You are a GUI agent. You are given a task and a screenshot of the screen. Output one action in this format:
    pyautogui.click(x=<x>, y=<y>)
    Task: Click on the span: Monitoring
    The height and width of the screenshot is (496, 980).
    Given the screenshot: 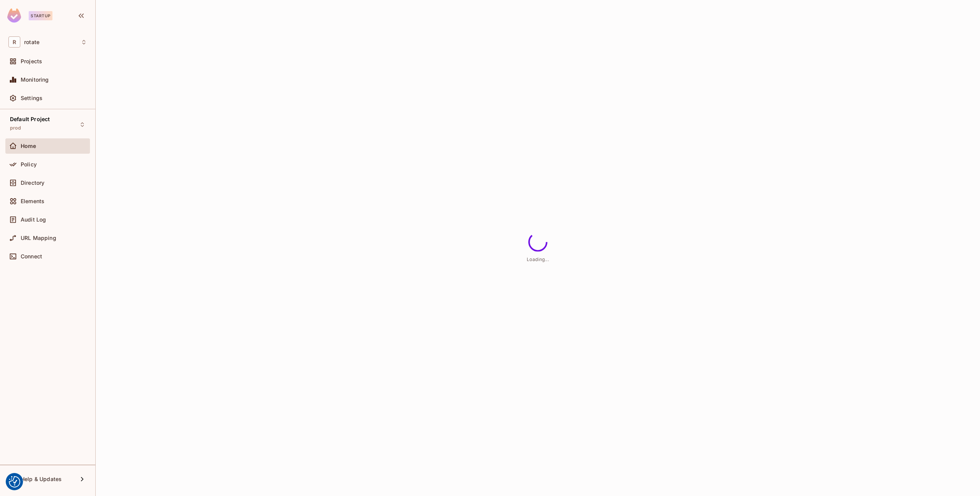 What is the action you would take?
    pyautogui.click(x=35, y=80)
    